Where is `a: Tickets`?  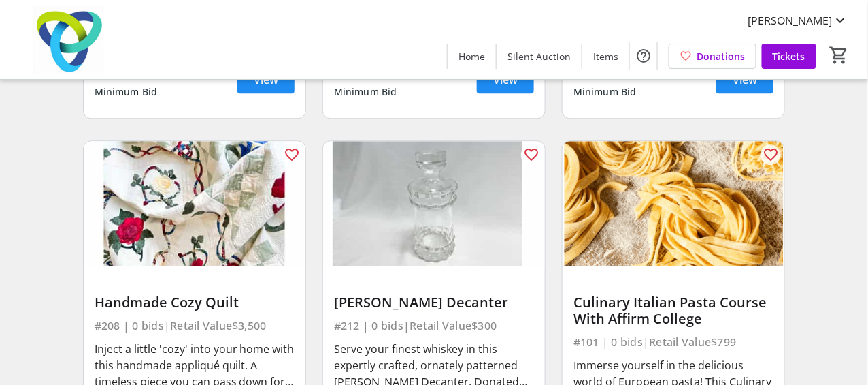 a: Tickets is located at coordinates (789, 56).